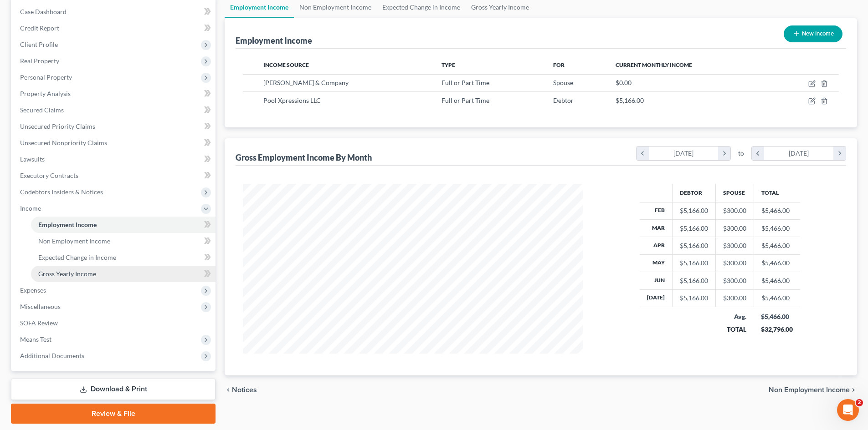 This screenshot has height=430, width=868. Describe the element at coordinates (563, 83) in the screenshot. I see `span: Spouse` at that location.